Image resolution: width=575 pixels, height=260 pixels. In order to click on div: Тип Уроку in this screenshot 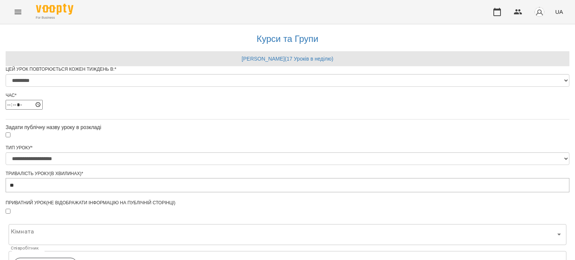, I will do `click(288, 148)`.